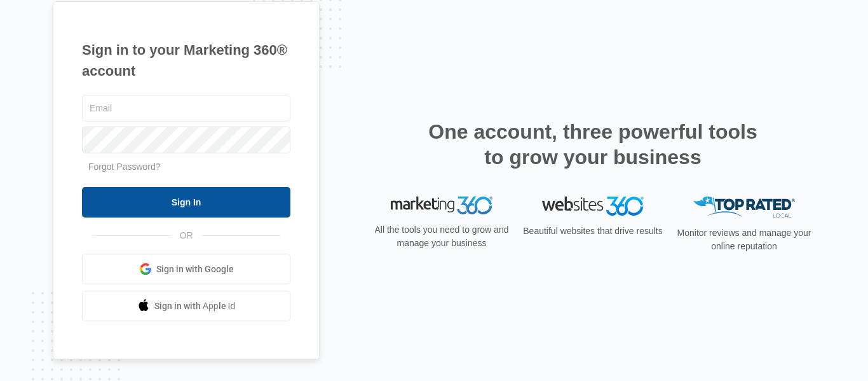 The height and width of the screenshot is (381, 868). What do you see at coordinates (441, 205) in the screenshot?
I see `img: Marketing 360` at bounding box center [441, 205].